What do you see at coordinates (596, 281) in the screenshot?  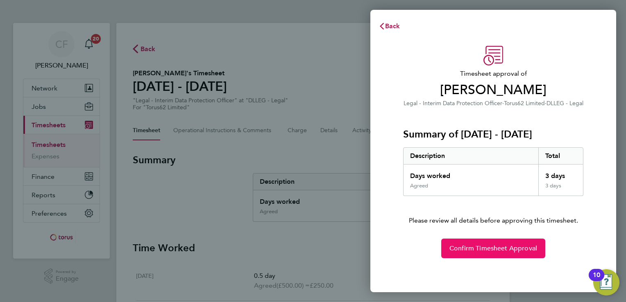 I see `div: 10` at bounding box center [596, 281].